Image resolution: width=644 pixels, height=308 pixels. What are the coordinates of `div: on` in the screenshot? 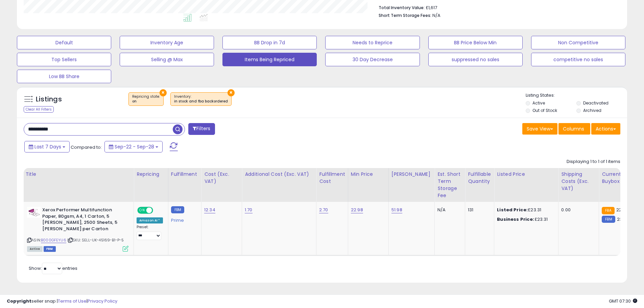 It's located at (146, 101).